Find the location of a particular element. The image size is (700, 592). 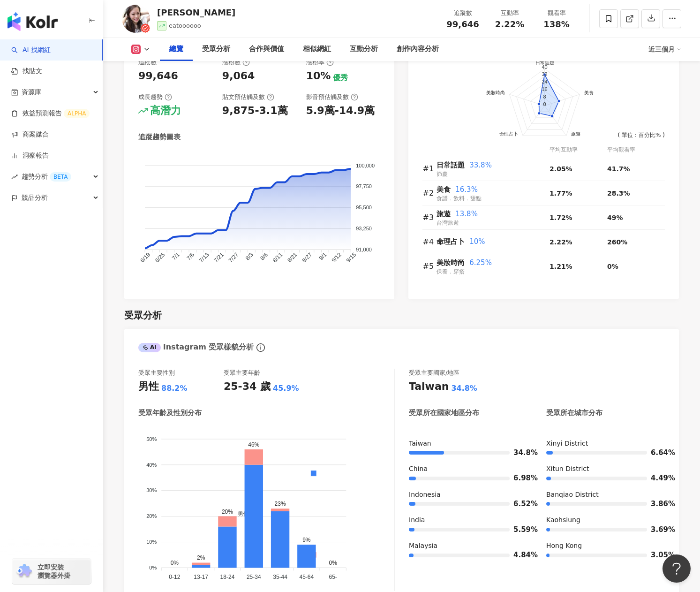

div: 男性 is located at coordinates (149, 386).